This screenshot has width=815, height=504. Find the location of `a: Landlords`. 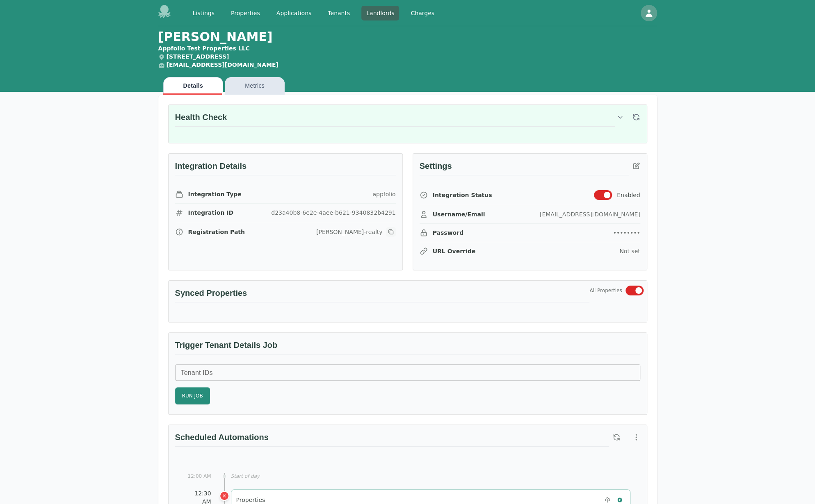

a: Landlords is located at coordinates (380, 13).